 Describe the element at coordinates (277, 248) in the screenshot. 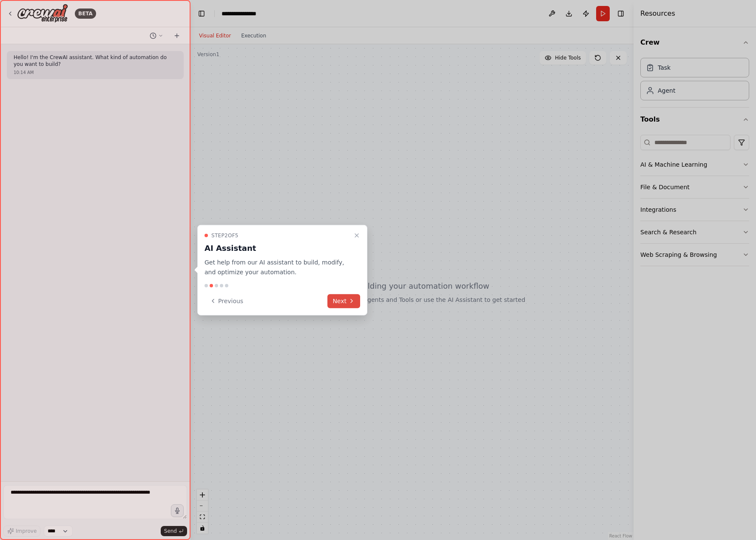

I see `h3: AI Assistant` at that location.